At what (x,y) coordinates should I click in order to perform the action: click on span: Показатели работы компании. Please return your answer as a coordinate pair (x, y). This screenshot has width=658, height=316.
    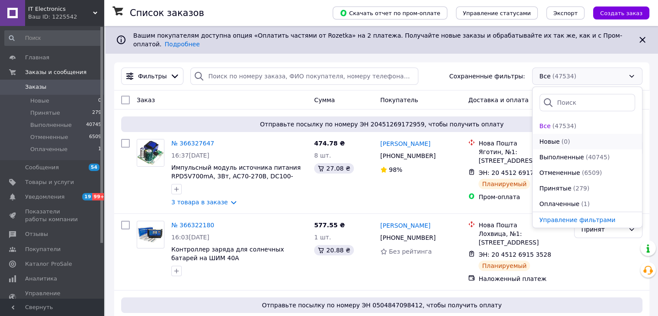
    Looking at the image, I should click on (52, 215).